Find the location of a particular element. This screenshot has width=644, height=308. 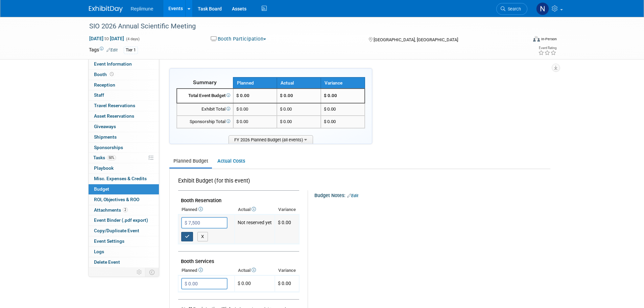

div: In-Person is located at coordinates (549, 39).